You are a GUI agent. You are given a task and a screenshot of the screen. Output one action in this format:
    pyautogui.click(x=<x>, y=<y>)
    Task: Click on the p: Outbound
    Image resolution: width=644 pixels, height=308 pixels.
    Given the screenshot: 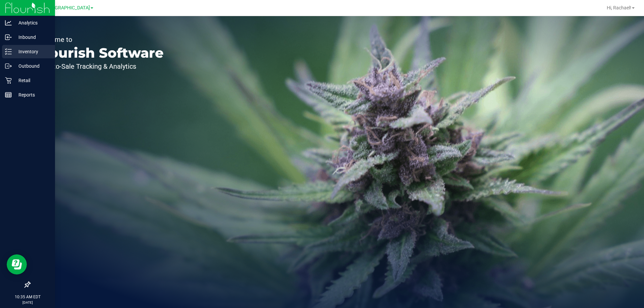 What is the action you would take?
    pyautogui.click(x=32, y=66)
    